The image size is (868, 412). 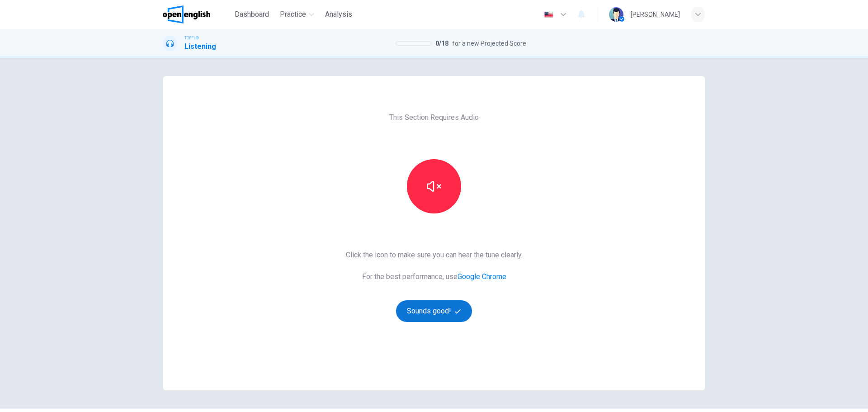 What do you see at coordinates (434, 118) in the screenshot?
I see `span: This Section Requires Audio` at bounding box center [434, 118].